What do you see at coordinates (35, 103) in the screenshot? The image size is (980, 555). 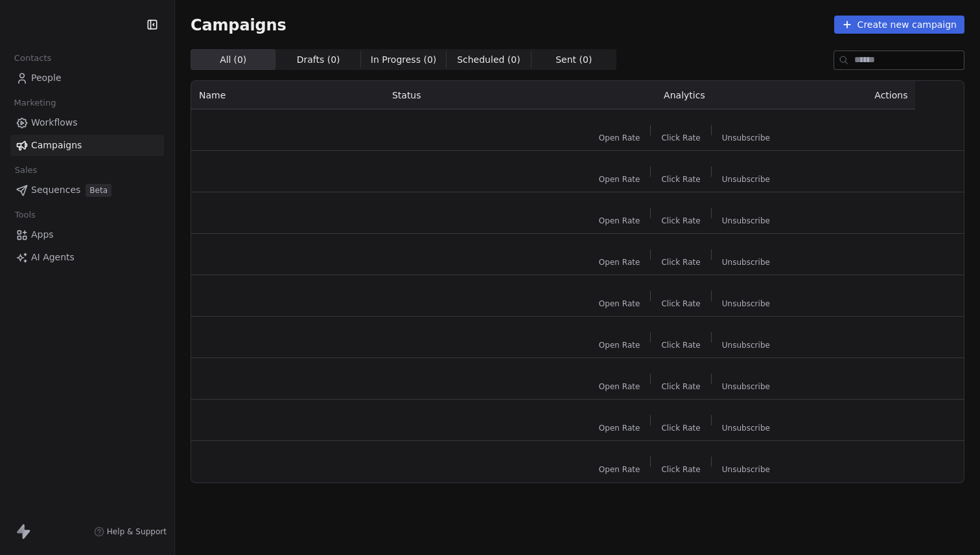 I see `span: Marketing` at bounding box center [35, 103].